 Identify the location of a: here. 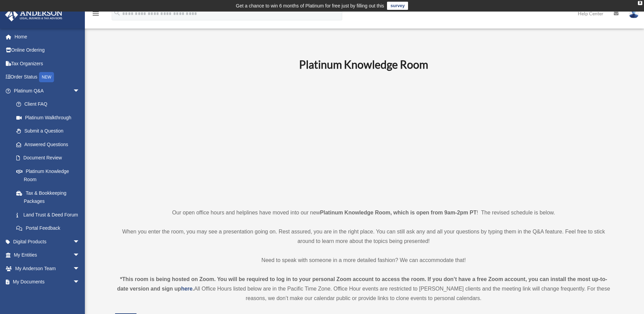
(187, 289).